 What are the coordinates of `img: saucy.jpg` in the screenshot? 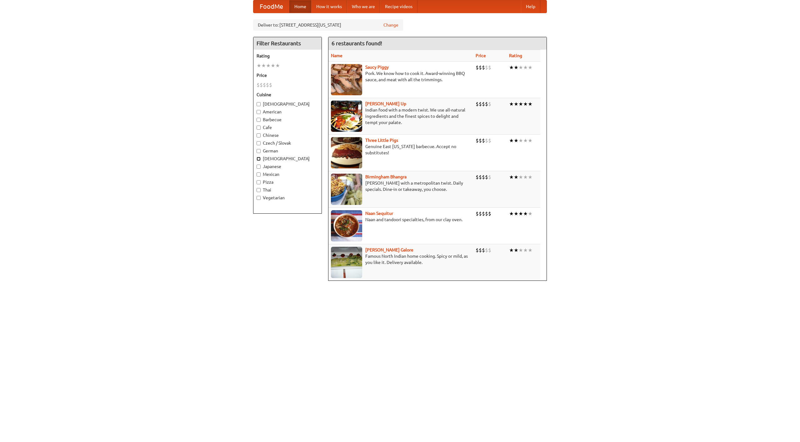 It's located at (347, 80).